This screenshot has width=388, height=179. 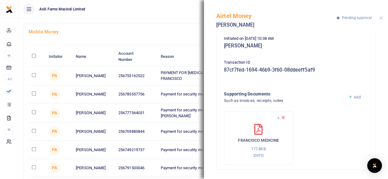 What do you see at coordinates (381, 18) in the screenshot?
I see `button: Close` at bounding box center [381, 18].